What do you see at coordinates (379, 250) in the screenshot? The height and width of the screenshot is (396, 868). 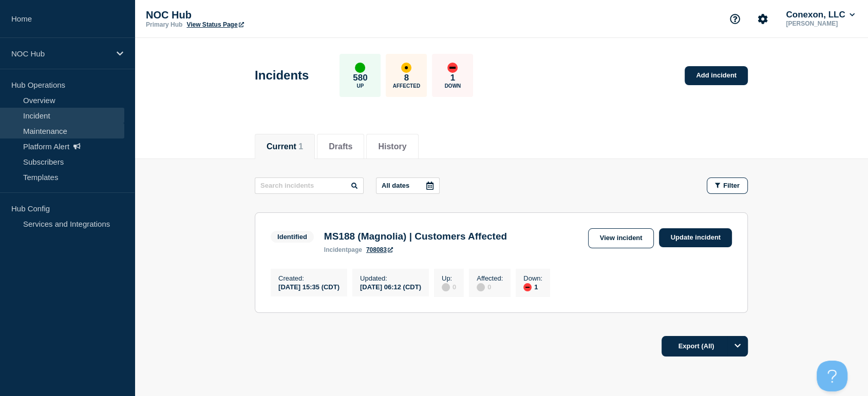 I see `a: 708083` at bounding box center [379, 250].